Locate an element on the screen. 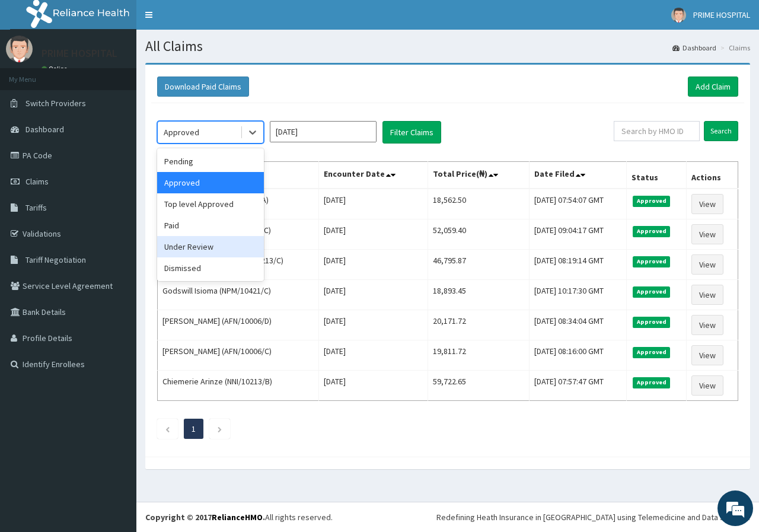 The image size is (759, 532). a: Dashboard is located at coordinates (694, 48).